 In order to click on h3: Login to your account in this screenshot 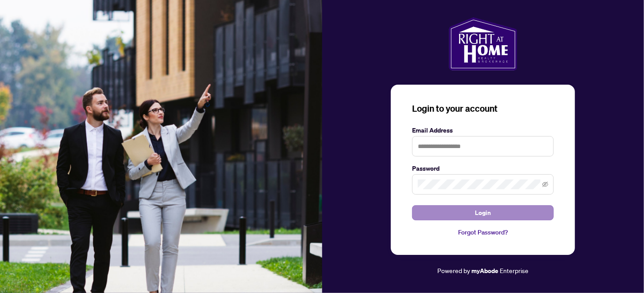, I will do `click(483, 108)`.